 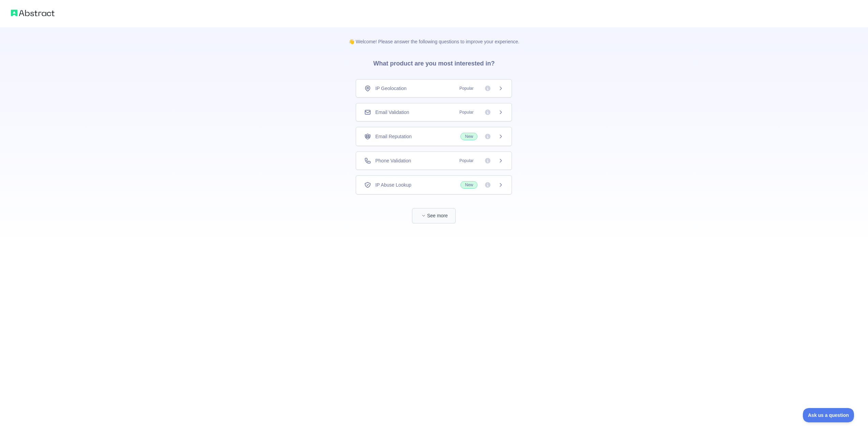 I want to click on span: Phone Validation, so click(x=393, y=161).